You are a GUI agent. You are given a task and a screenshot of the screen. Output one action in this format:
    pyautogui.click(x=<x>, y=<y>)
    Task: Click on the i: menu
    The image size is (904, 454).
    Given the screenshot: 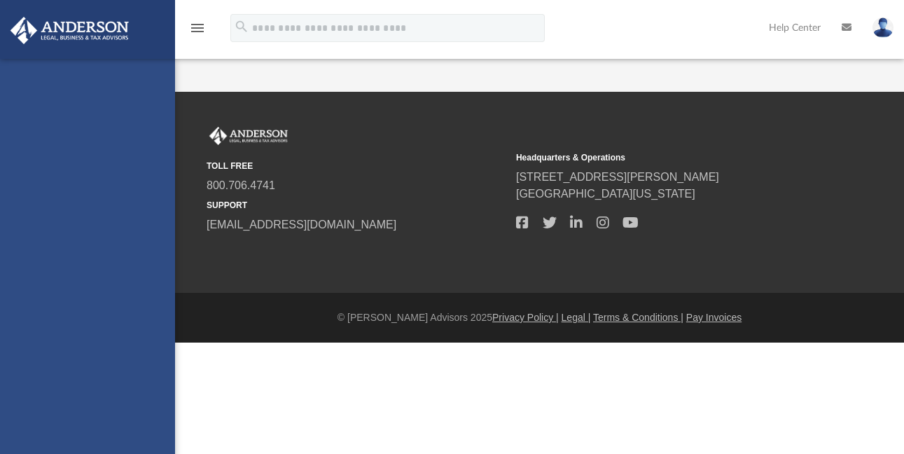 What is the action you would take?
    pyautogui.click(x=198, y=28)
    